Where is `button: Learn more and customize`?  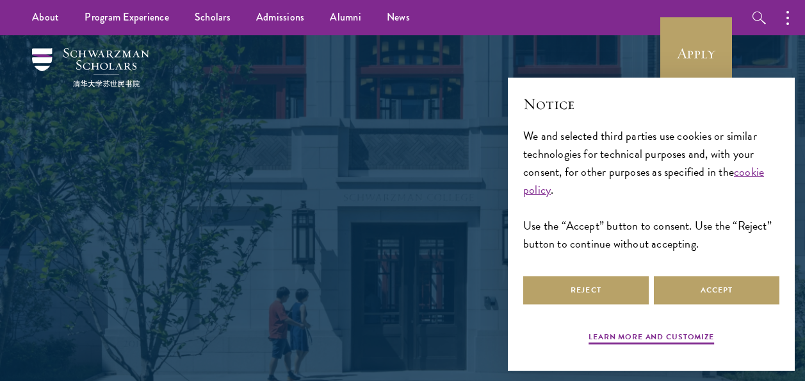
button: Learn more and customize is located at coordinates (652, 338).